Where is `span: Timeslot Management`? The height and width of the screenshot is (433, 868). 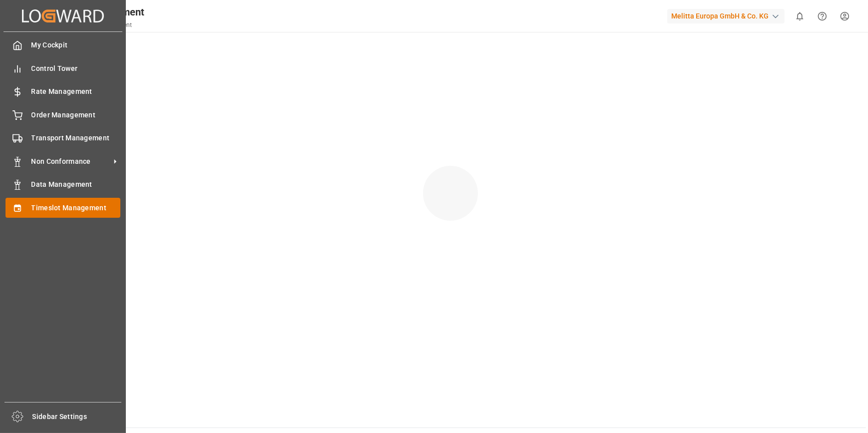
span: Timeslot Management is located at coordinates (76, 207).